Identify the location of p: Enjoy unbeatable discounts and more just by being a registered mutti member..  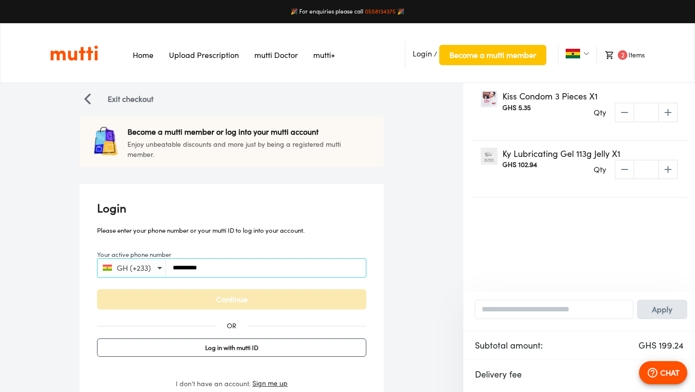
(237, 149).